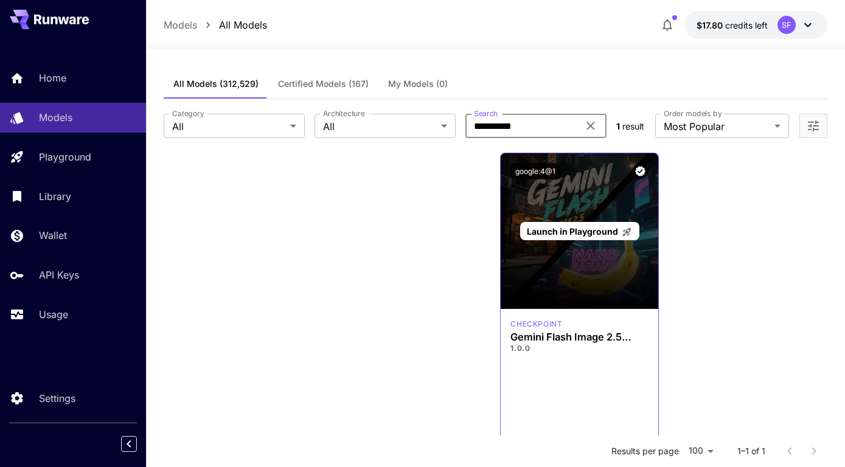  What do you see at coordinates (55, 197) in the screenshot?
I see `p: Library` at bounding box center [55, 197].